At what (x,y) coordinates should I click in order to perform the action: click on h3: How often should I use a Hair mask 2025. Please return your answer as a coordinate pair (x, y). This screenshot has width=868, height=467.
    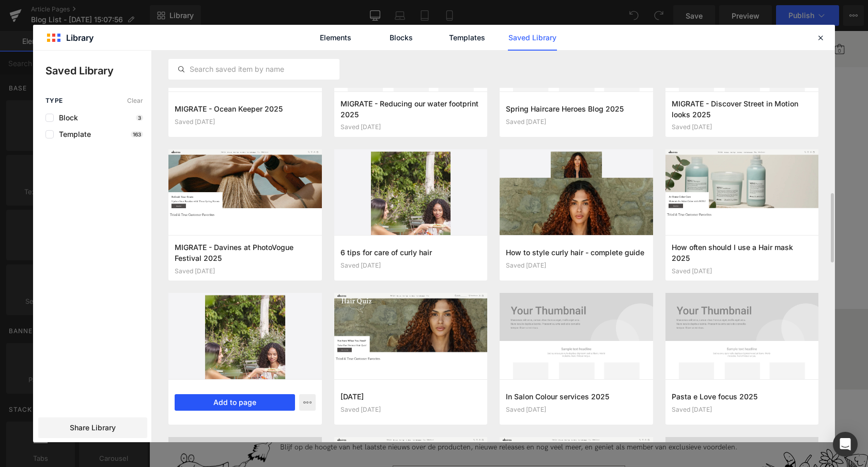
    Looking at the image, I should click on (742, 252).